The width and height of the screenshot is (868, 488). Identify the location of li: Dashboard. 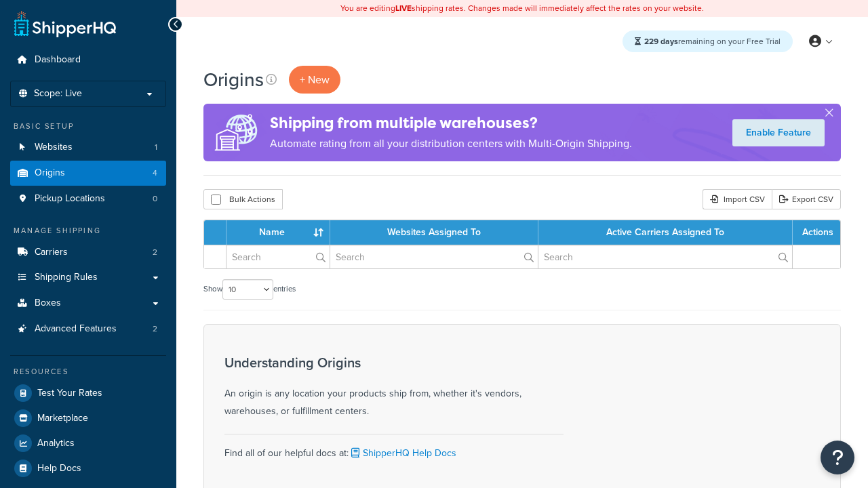
(88, 60).